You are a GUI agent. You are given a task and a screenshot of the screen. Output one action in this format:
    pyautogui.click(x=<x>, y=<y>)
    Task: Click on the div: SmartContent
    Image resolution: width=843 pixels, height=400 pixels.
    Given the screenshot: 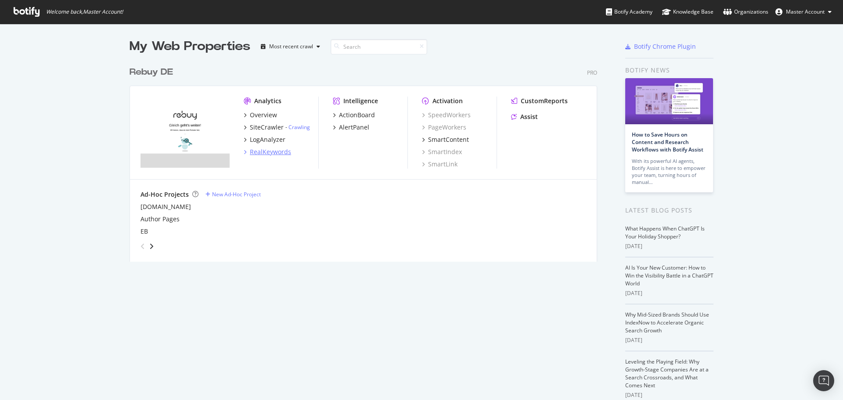 What is the action you would take?
    pyautogui.click(x=448, y=140)
    